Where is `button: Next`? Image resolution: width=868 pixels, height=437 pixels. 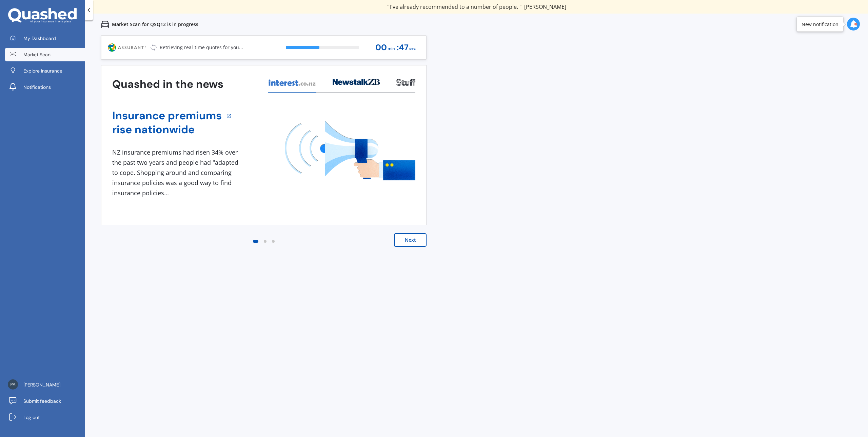 button: Next is located at coordinates (410, 240).